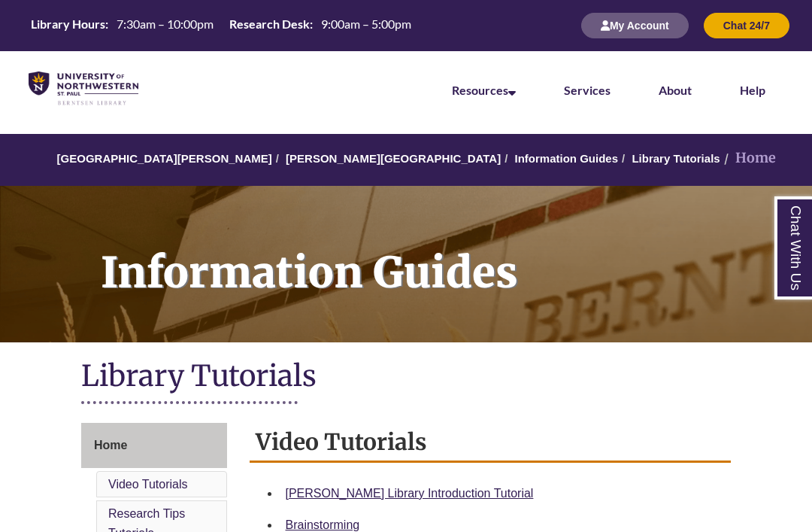  Describe the element at coordinates (634, 25) in the screenshot. I see `a: My Account` at that location.